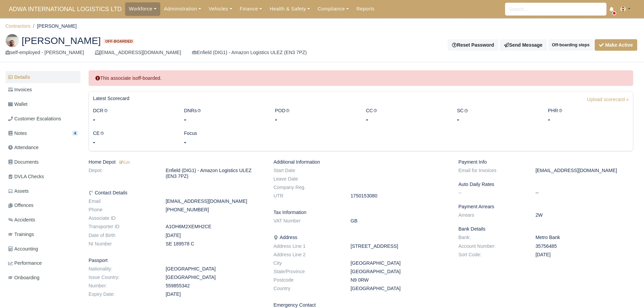  What do you see at coordinates (545, 184) in the screenshot?
I see `h6: Auto Daily Rates` at bounding box center [545, 184].